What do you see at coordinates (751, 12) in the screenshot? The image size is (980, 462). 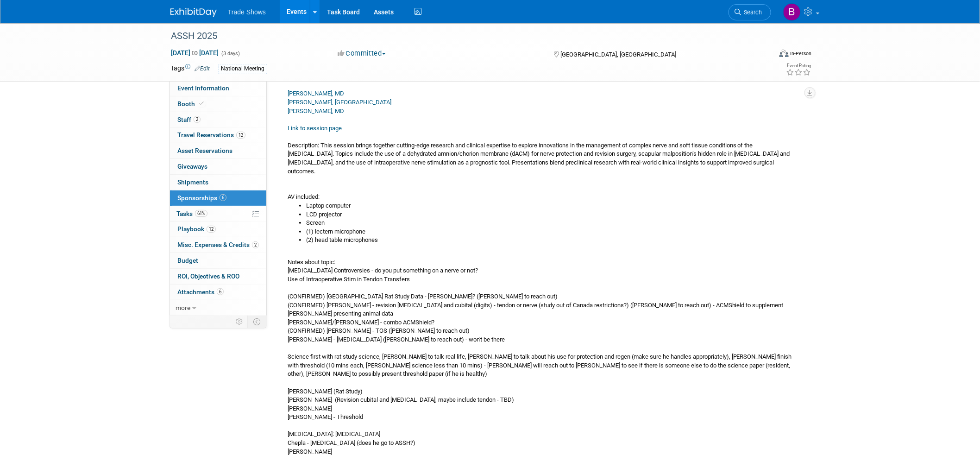 I see `span: Search` at bounding box center [751, 12].